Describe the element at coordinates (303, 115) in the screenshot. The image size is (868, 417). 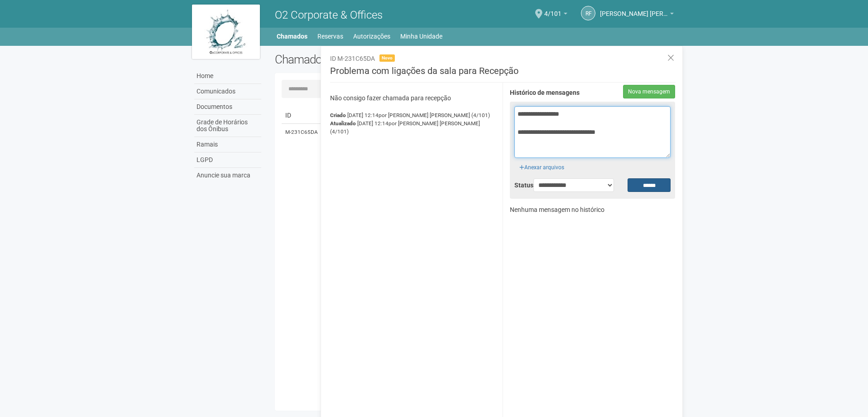
I see `td: ID` at that location.